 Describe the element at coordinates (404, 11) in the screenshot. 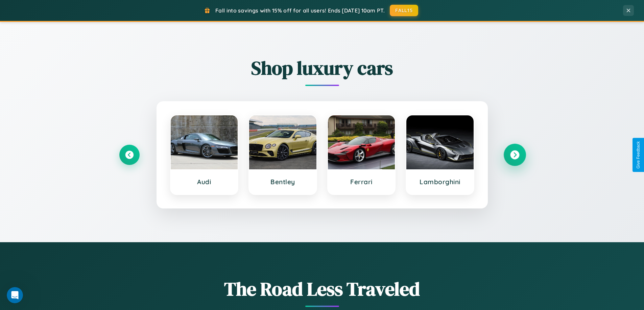

I see `button: FALL15` at that location.